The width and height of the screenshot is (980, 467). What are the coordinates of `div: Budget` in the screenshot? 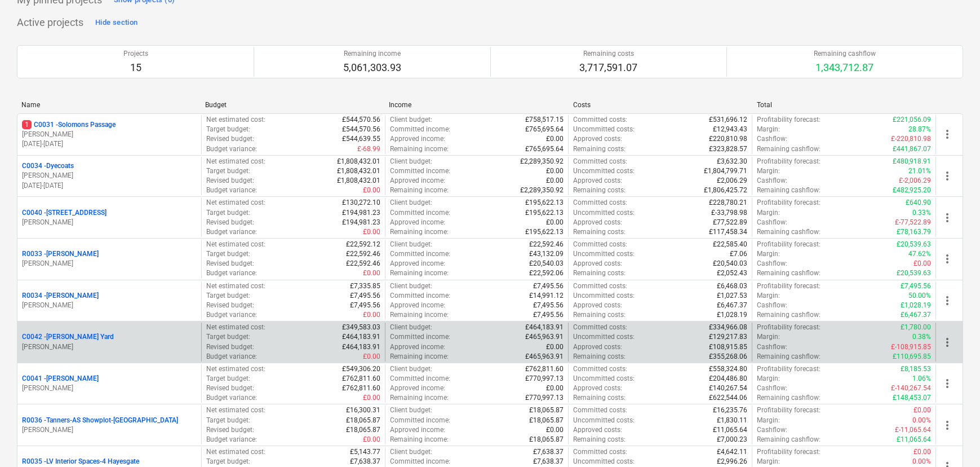 It's located at (292, 105).